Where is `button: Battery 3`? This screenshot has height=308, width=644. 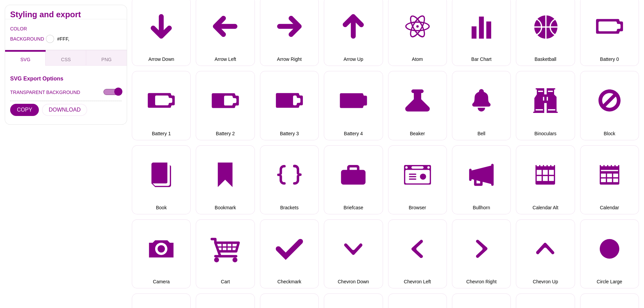 button: Battery 3 is located at coordinates (289, 105).